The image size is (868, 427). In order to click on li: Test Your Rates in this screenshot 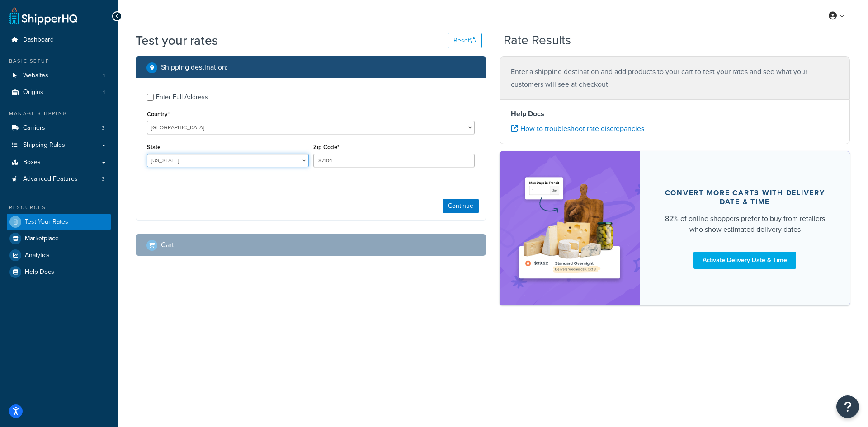, I will do `click(59, 222)`.